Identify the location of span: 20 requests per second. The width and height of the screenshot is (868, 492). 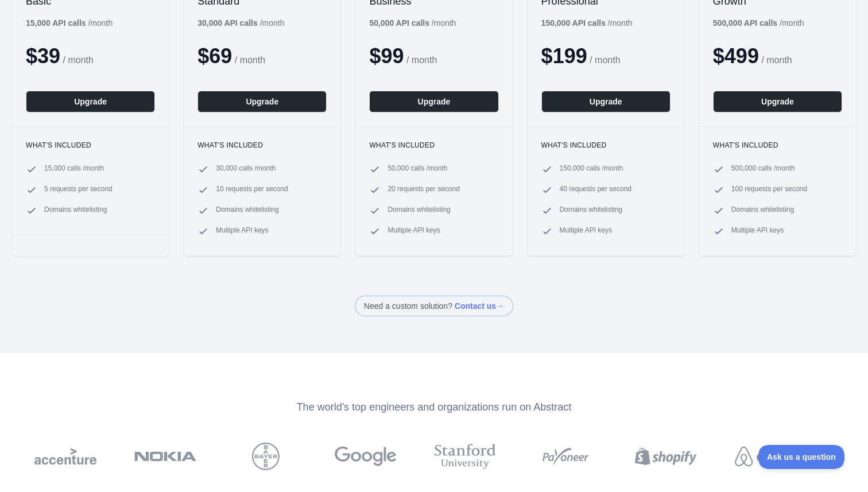
(423, 190).